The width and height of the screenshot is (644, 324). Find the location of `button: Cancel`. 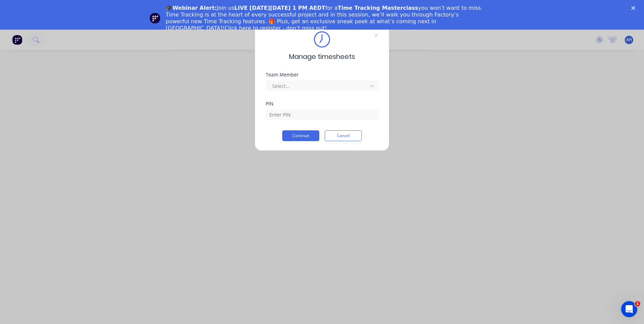

button: Cancel is located at coordinates (343, 136).